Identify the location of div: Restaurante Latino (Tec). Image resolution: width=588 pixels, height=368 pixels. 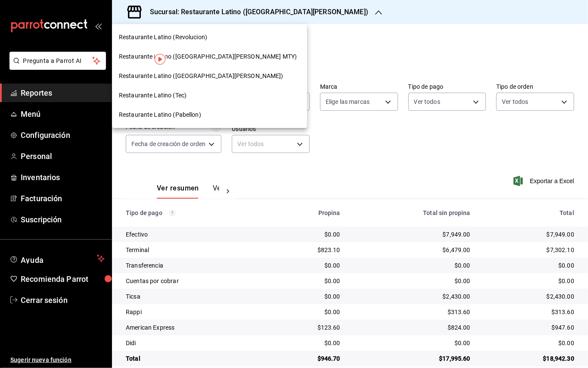
(209, 95).